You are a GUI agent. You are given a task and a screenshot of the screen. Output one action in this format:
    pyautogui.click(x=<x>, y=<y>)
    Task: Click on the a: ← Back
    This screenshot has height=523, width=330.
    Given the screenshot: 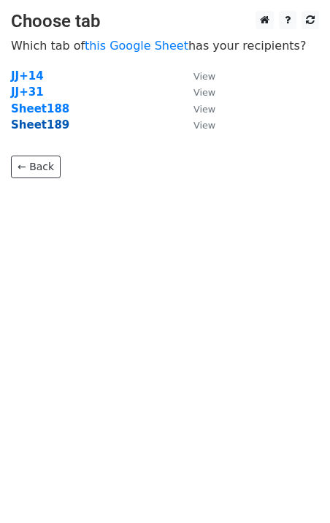 What is the action you would take?
    pyautogui.click(x=36, y=167)
    